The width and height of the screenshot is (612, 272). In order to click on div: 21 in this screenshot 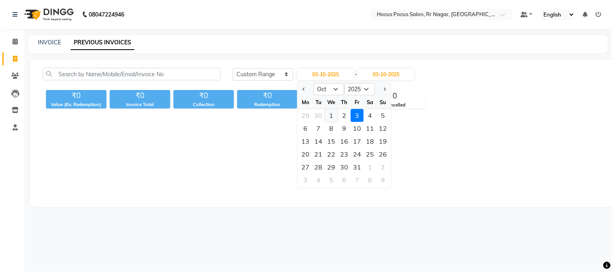, I will do `click(319, 154)`.